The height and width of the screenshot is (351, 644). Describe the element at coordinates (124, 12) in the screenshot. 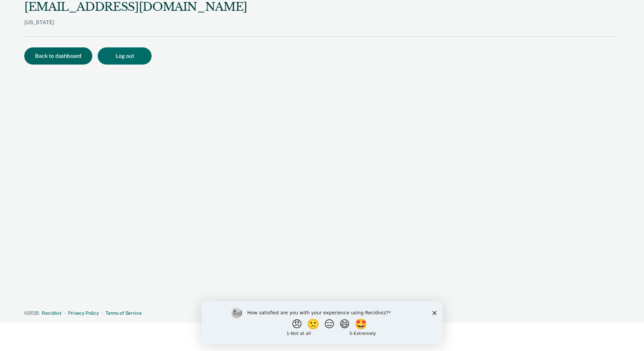

I see `div: How satisfied are you with your experience using Recidiviz?` at that location.